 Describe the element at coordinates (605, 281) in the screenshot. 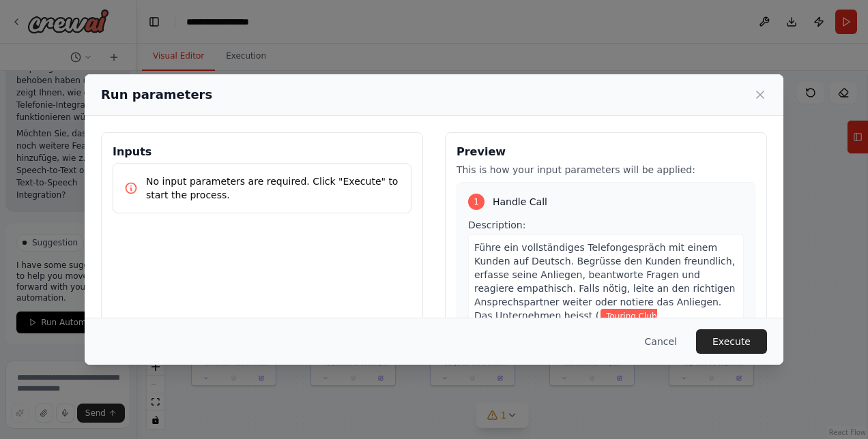

I see `span: Führe ein vollständiges Telefongespräch mit einem Kunden auf Deutsch. Begrüsse den Kunden freundl...` at that location.